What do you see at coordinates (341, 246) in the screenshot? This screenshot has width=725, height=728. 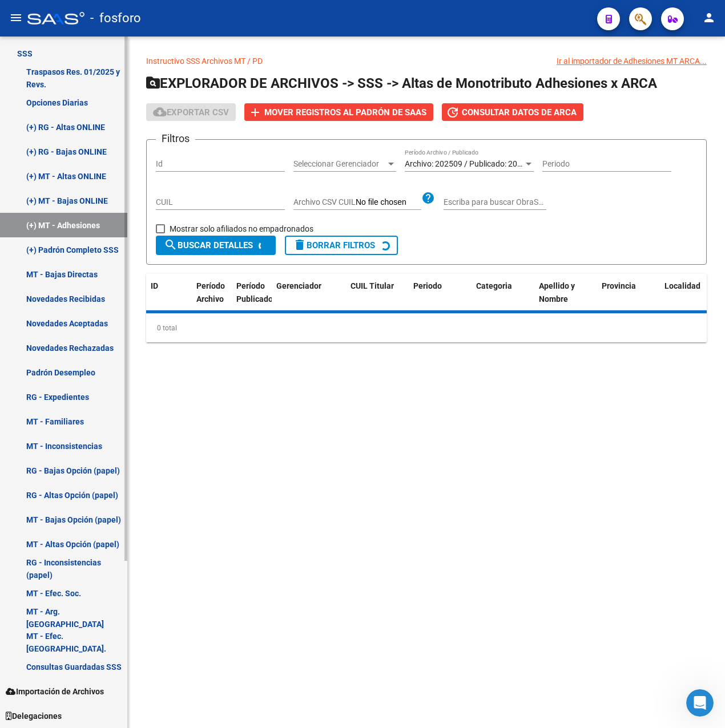 I see `button: Borrar Filtros` at bounding box center [341, 246].